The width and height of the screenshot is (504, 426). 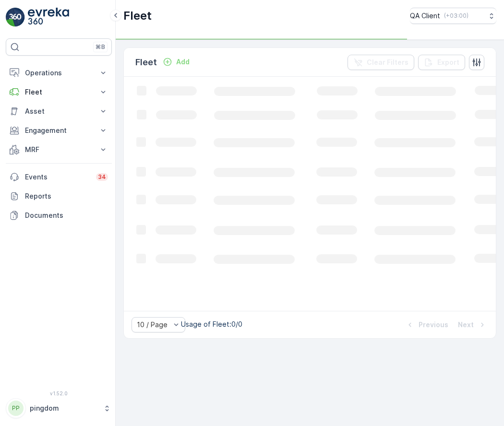 What do you see at coordinates (57, 177) in the screenshot?
I see `p: Events` at bounding box center [57, 177].